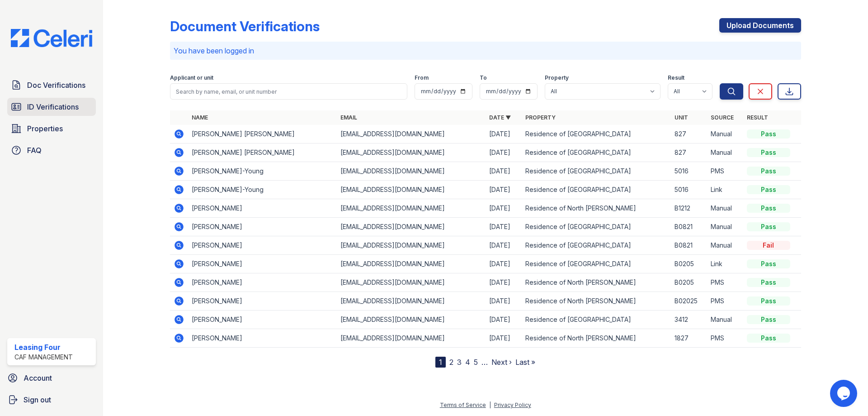 The height and width of the screenshot is (416, 868). I want to click on a: Terms of Service, so click(463, 405).